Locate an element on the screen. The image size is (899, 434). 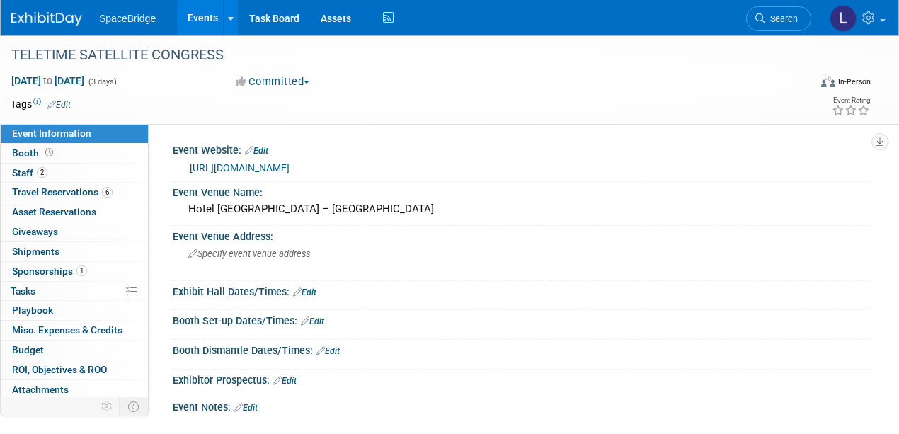
span: 1 is located at coordinates (81, 270).